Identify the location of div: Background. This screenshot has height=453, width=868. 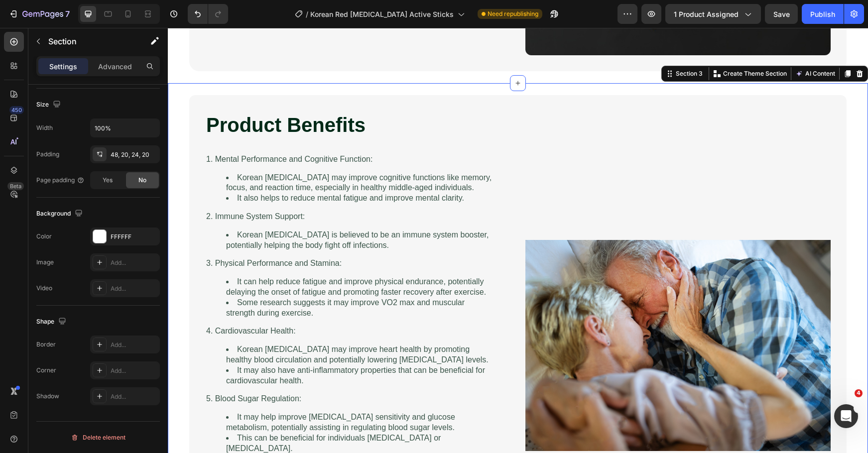
(61, 214).